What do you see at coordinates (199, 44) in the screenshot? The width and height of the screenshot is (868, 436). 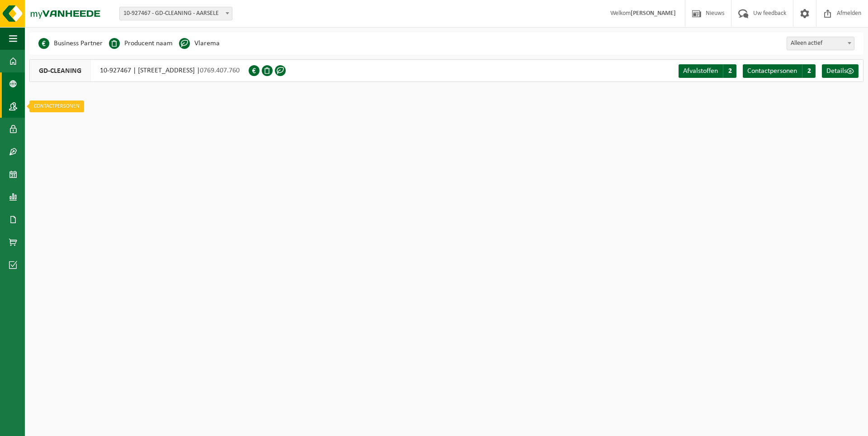 I see `li: Vlarema` at bounding box center [199, 44].